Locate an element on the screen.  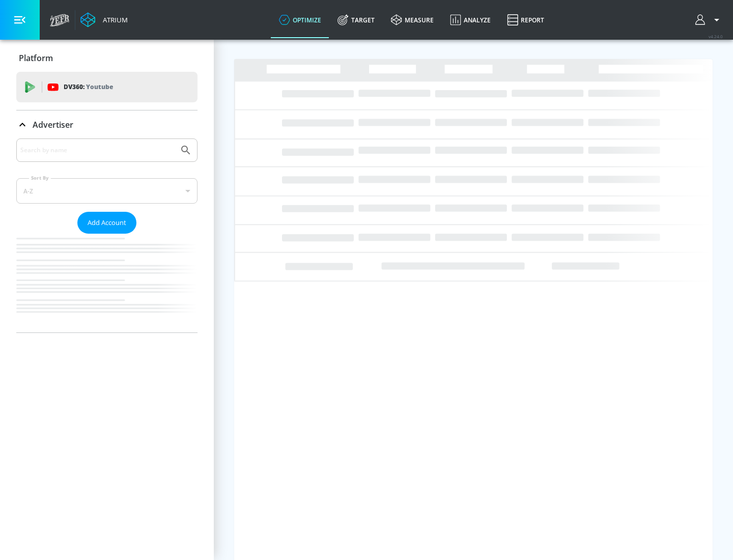
a: Atrium is located at coordinates (104, 20).